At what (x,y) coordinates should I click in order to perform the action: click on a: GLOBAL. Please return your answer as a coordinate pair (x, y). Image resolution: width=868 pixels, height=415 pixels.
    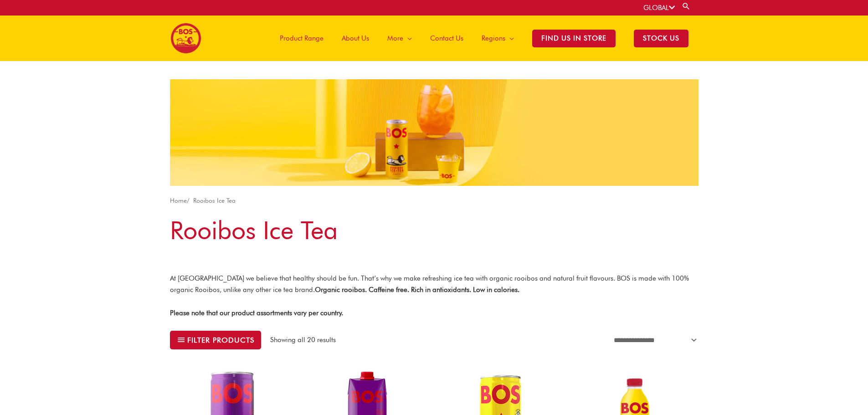
    Looking at the image, I should click on (659, 8).